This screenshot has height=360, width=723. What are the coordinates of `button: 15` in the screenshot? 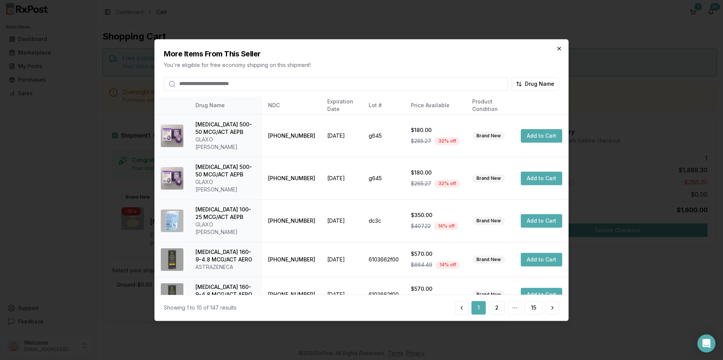 It's located at (534, 308).